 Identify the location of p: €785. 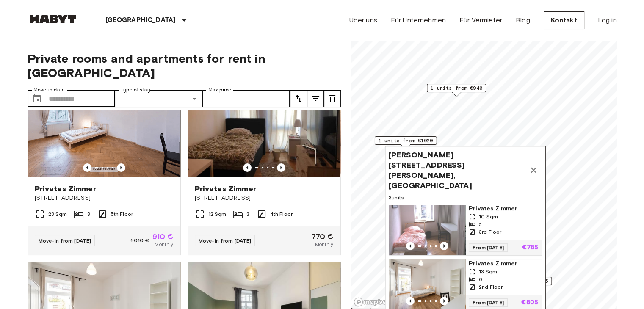
(530, 248).